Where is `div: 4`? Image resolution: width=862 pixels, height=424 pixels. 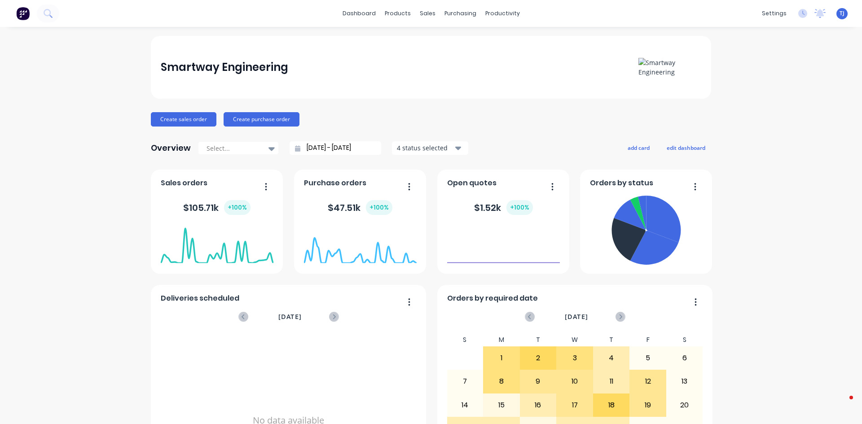
div: 4 is located at coordinates (612, 358).